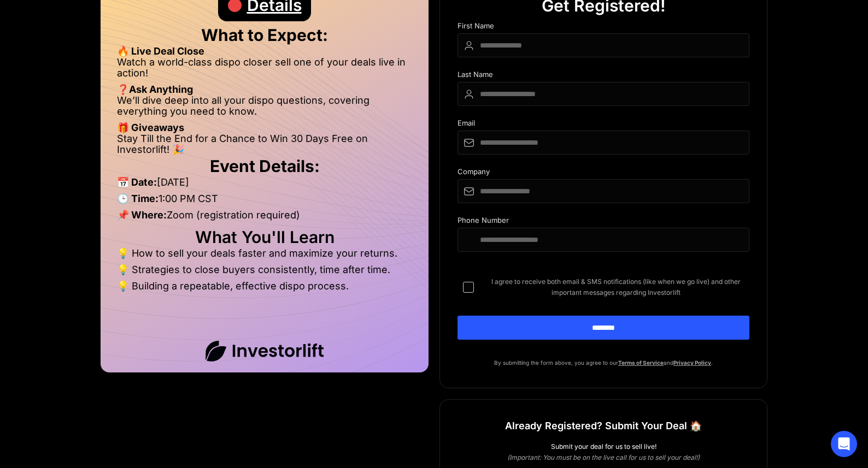 The height and width of the screenshot is (468, 868). What do you see at coordinates (161, 51) in the screenshot?
I see `strong: 🔥 Live Deal Close` at bounding box center [161, 51].